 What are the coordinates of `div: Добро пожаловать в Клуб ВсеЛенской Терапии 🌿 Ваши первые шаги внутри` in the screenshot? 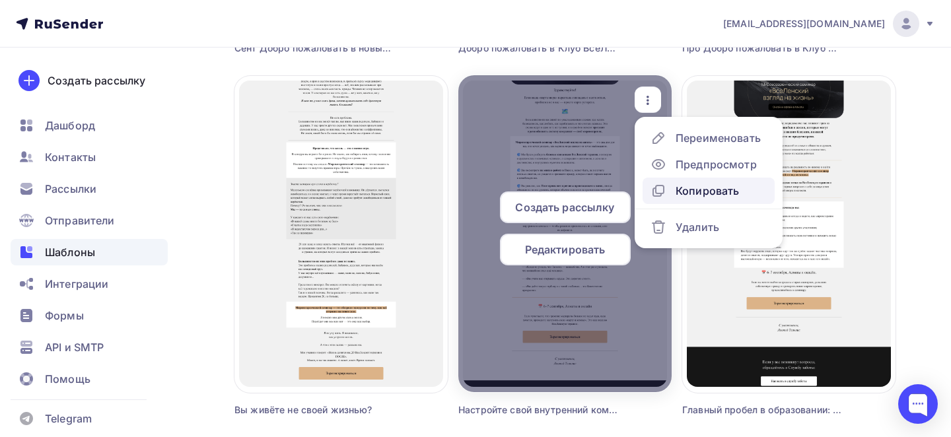 It's located at (538, 48).